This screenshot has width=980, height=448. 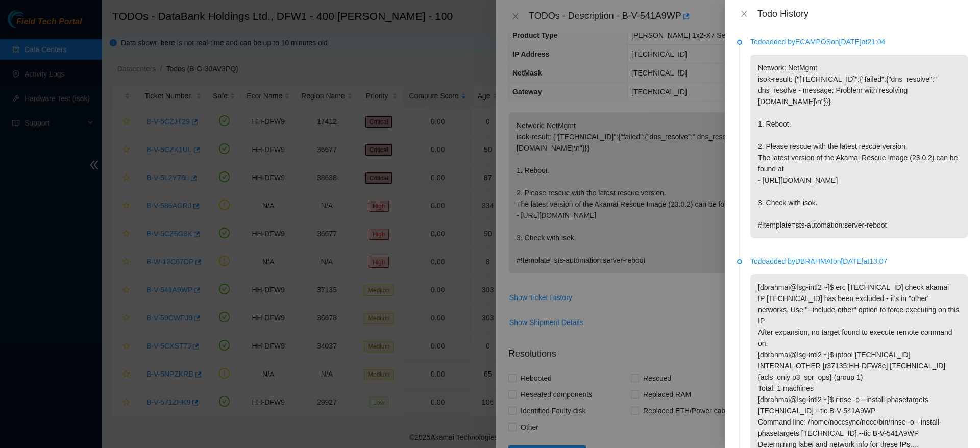 What do you see at coordinates (863, 14) in the screenshot?
I see `div: Todo History` at bounding box center [863, 14].